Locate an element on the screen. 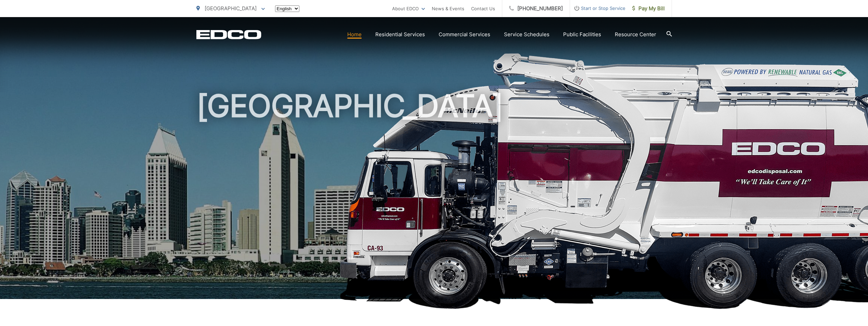 The image size is (868, 326). a: EDCD logo. Return to the homepage. is located at coordinates (229, 34).